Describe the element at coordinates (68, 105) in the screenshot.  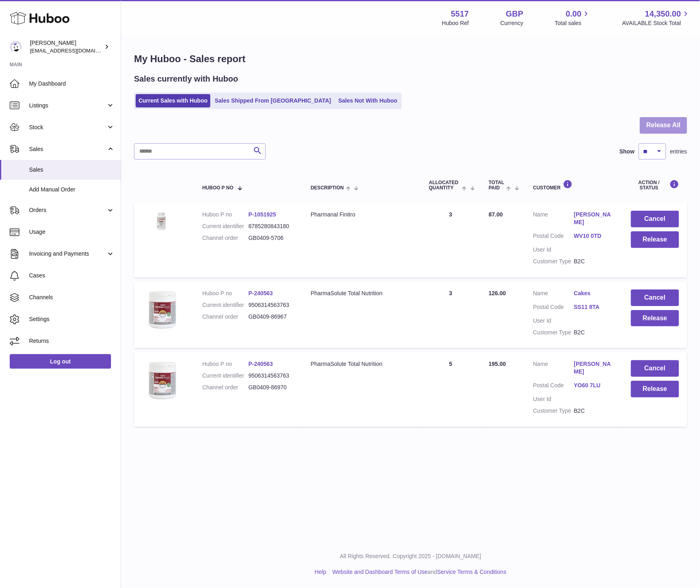
I see `span: Listings` at that location.